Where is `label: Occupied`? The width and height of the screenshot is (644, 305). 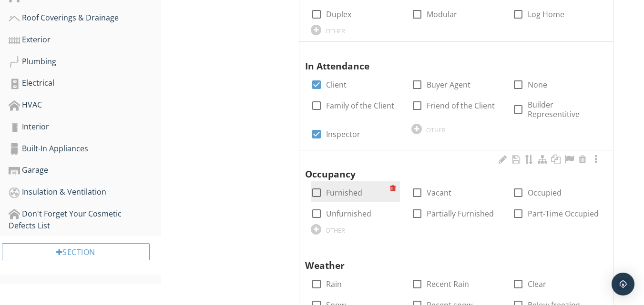 label: Occupied is located at coordinates (544, 193).